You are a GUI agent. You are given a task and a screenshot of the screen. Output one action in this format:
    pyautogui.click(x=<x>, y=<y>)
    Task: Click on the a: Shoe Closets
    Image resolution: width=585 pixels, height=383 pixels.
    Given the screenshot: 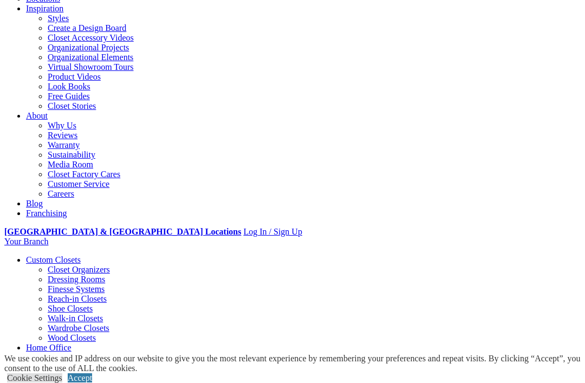 What is the action you would take?
    pyautogui.click(x=70, y=308)
    